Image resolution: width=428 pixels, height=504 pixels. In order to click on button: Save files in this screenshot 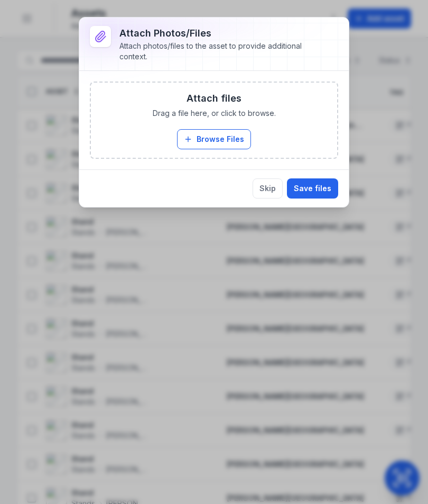, I will do `click(313, 188)`.